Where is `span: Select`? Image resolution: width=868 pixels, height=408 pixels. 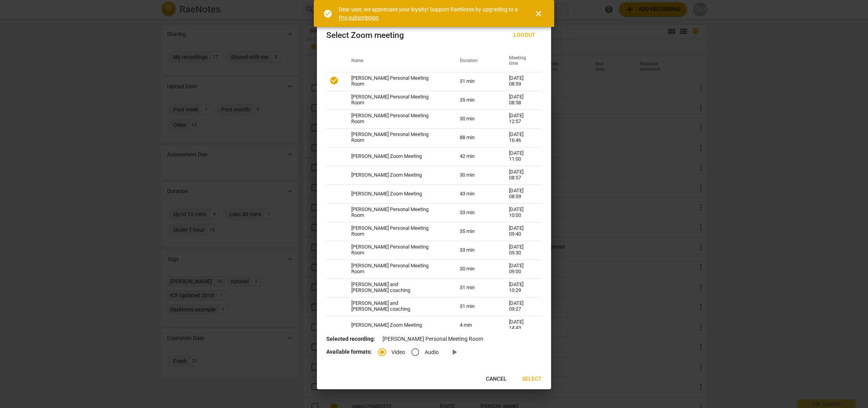 span: Select is located at coordinates (531, 379).